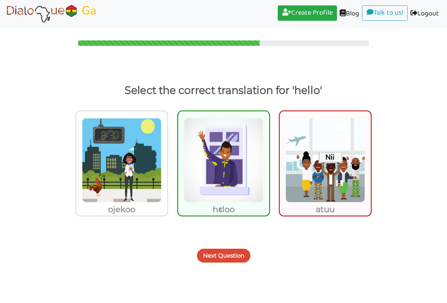  Describe the element at coordinates (325, 209) in the screenshot. I see `p: atuu` at that location.